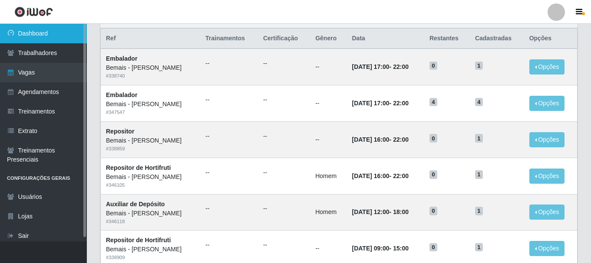 This screenshot has width=591, height=263. Describe the element at coordinates (150, 149) in the screenshot. I see `div: # 338859` at that location.